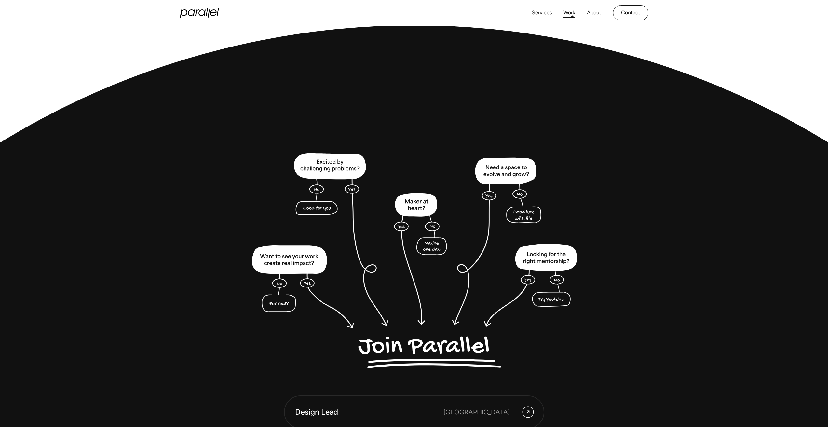  What do you see at coordinates (594, 13) in the screenshot?
I see `a: About` at bounding box center [594, 13].